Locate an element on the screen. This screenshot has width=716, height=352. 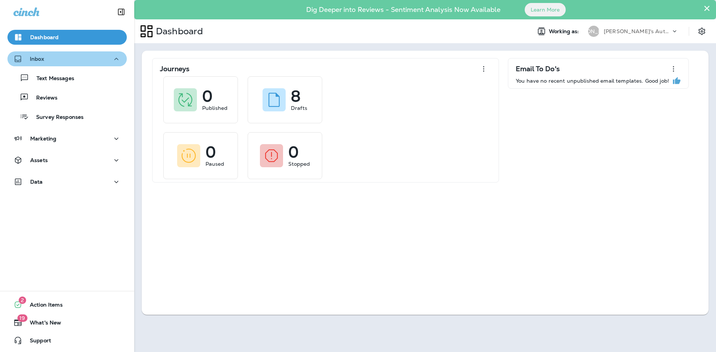
button: Assets is located at coordinates (67, 160).